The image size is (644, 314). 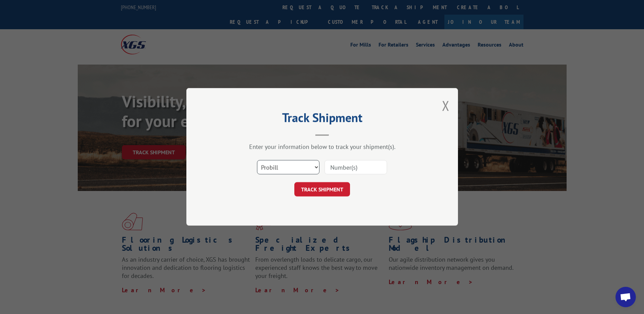 What do you see at coordinates (322, 147) in the screenshot?
I see `div: Enter your information below to track your shipment(s).` at bounding box center [322, 147].